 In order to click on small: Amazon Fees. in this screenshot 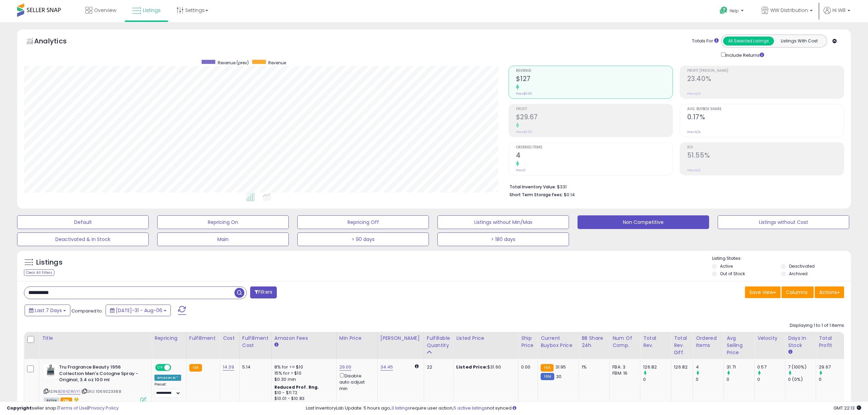, I will do `click(277, 345)`.